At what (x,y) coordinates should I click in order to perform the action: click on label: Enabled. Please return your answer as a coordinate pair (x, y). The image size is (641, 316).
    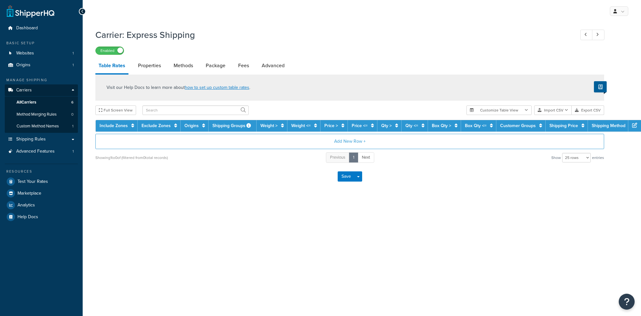
    Looking at the image, I should click on (110, 51).